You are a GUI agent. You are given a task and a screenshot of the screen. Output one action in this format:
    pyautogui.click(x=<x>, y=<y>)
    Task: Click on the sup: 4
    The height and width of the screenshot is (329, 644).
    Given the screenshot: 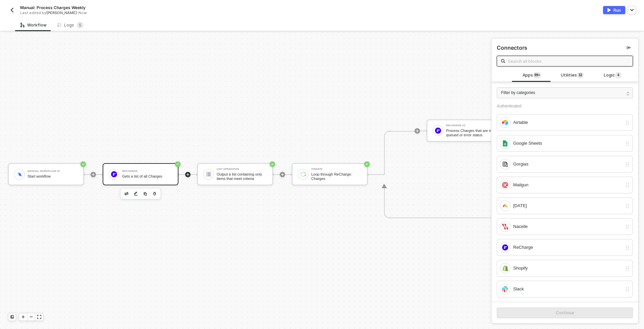 What is the action you would take?
    pyautogui.click(x=618, y=75)
    